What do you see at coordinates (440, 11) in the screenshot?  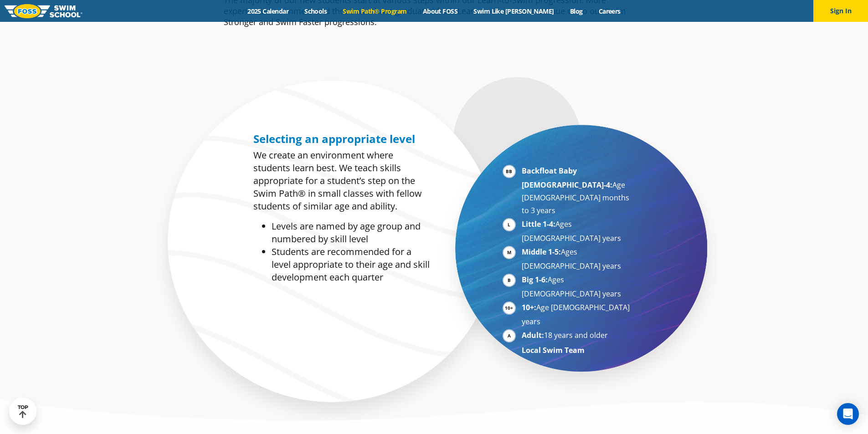 I see `a: About FOSS` at bounding box center [440, 11].